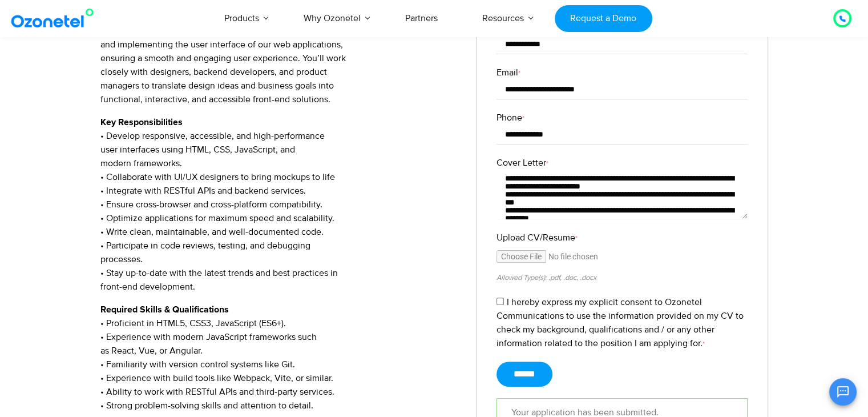  I want to click on small: Allowed Type(s): .pdf, .doc, .docx, so click(546, 278).